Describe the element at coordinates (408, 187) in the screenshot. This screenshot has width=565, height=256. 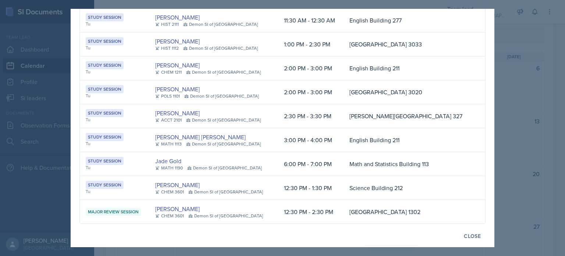
I see `td: Science Building 212` at that location.